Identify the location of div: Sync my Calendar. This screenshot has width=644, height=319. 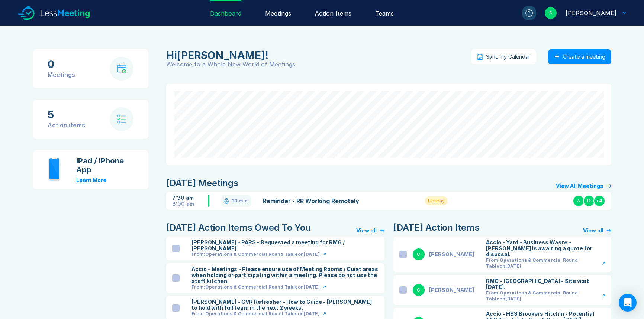
(508, 57).